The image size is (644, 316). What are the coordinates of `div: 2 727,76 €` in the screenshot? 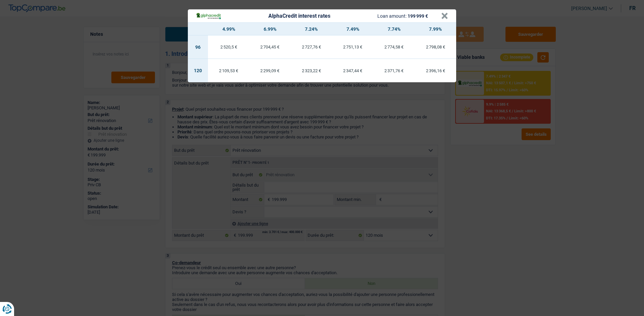 It's located at (311, 47).